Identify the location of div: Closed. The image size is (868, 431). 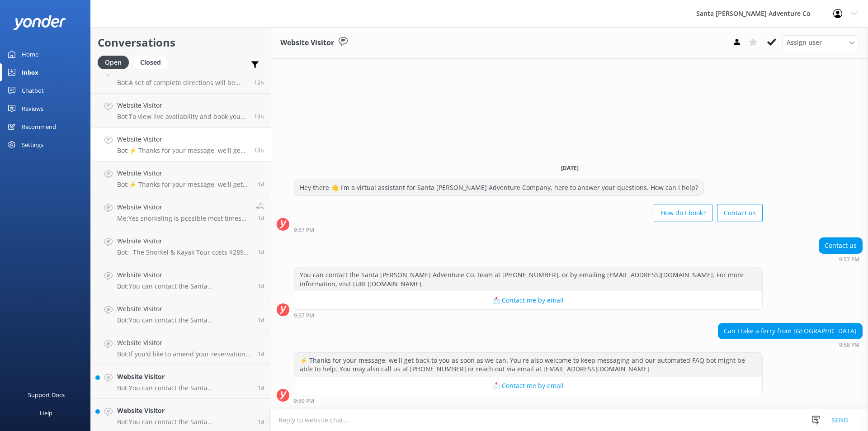
(150, 63).